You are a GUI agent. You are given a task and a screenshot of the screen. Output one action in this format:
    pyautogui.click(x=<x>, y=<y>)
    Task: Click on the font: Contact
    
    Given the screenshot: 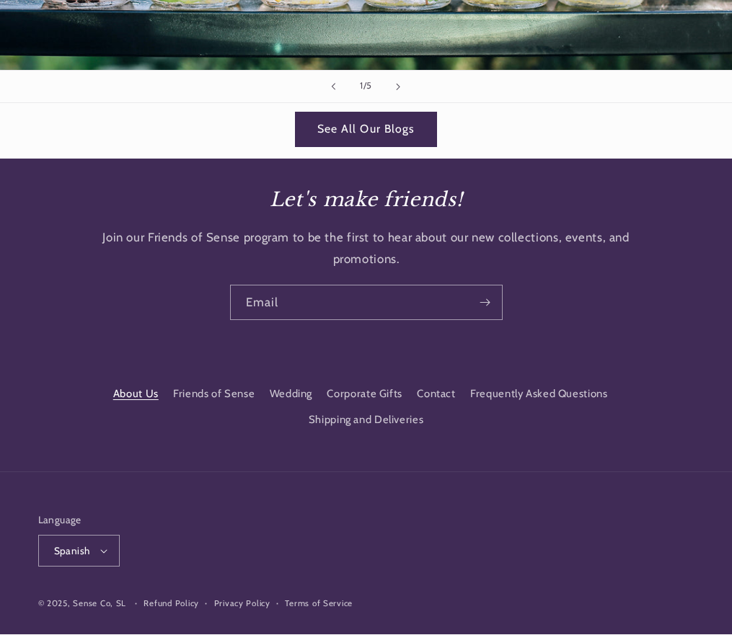 What is the action you would take?
    pyautogui.click(x=436, y=394)
    